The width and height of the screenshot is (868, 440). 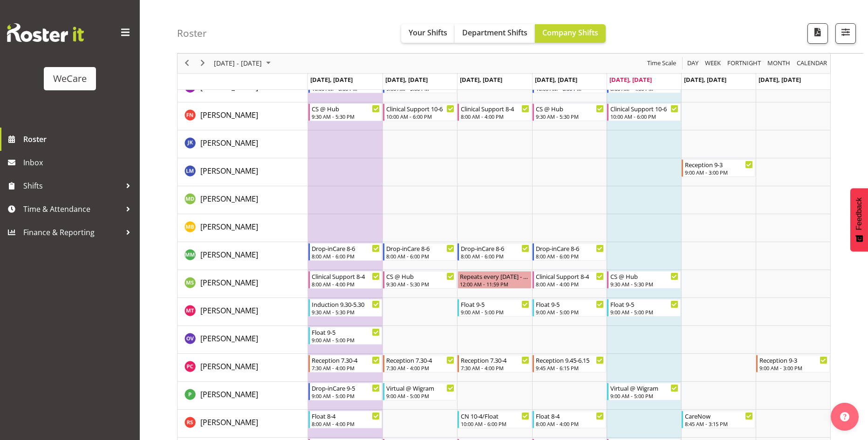 I want to click on span: Month, so click(x=779, y=63).